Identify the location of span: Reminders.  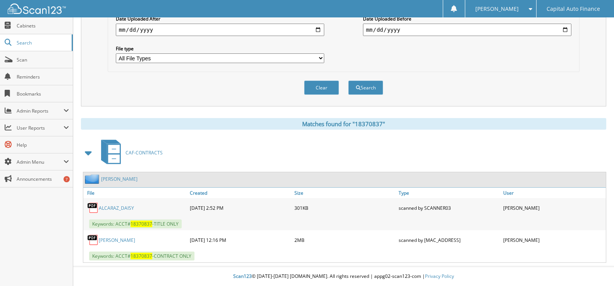
(43, 77).